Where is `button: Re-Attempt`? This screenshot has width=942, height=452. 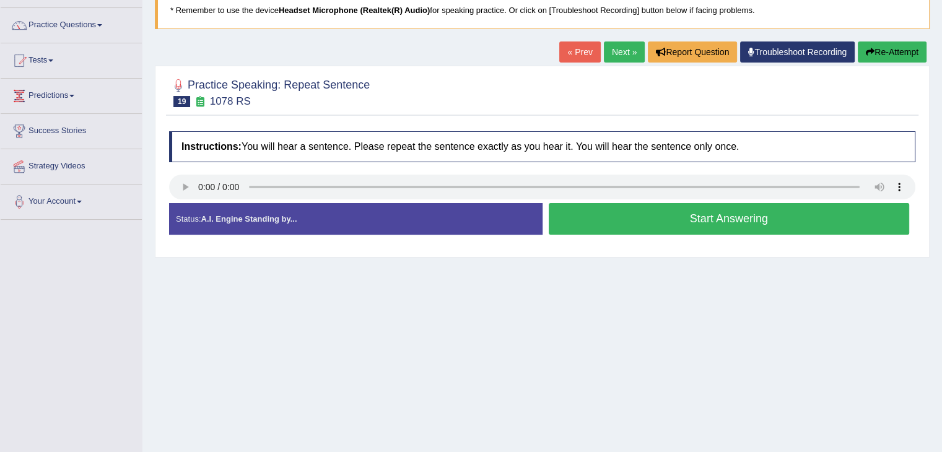
button: Re-Attempt is located at coordinates (892, 52).